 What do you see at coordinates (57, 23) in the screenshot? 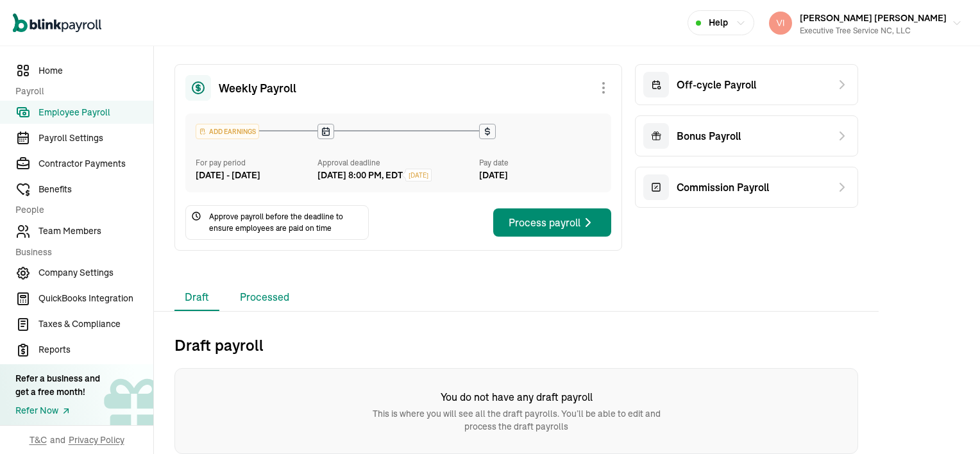
I see `nav: Global` at bounding box center [57, 23].